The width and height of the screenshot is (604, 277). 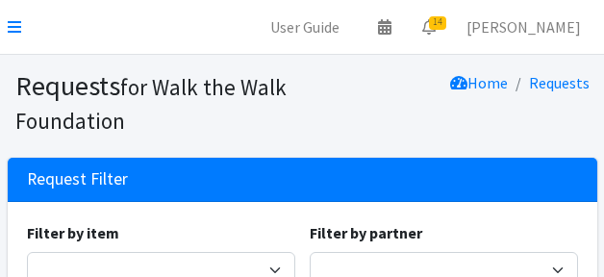 I want to click on label: Filter by item, so click(x=73, y=233).